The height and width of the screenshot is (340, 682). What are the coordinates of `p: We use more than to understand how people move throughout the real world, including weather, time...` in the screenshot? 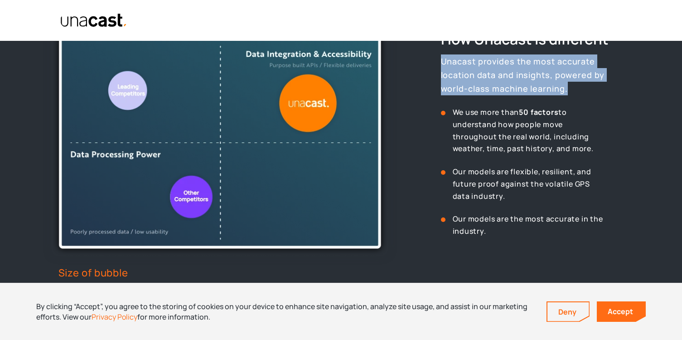 It's located at (533, 130).